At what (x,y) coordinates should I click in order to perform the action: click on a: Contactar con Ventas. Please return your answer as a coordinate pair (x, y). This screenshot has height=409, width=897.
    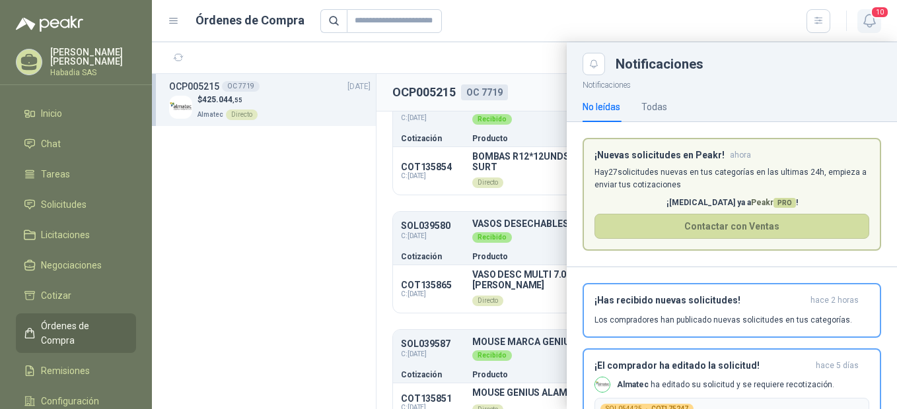
    Looking at the image, I should click on (732, 226).